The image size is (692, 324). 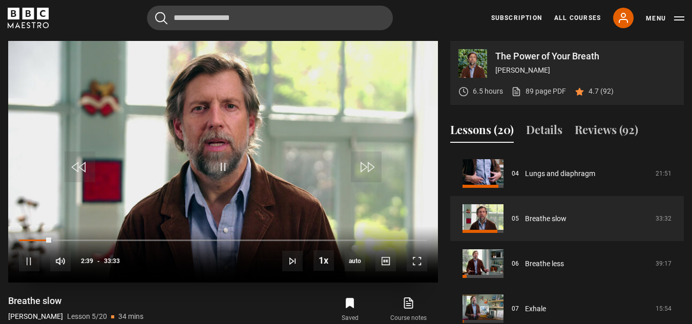 What do you see at coordinates (223, 162) in the screenshot?
I see `video-js: Video Player` at bounding box center [223, 162].